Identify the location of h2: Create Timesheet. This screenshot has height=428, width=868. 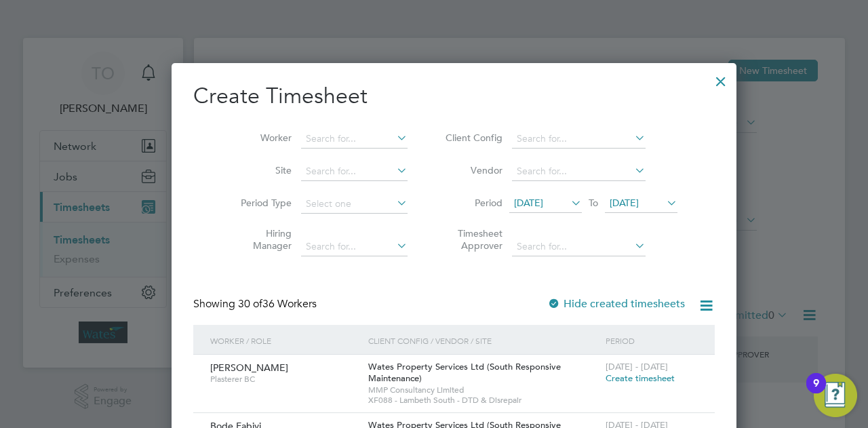
(453, 96).